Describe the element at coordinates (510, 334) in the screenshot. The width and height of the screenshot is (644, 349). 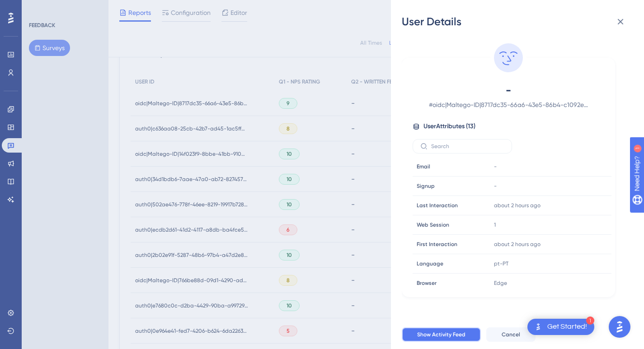
I see `button: Cancel` at that location.